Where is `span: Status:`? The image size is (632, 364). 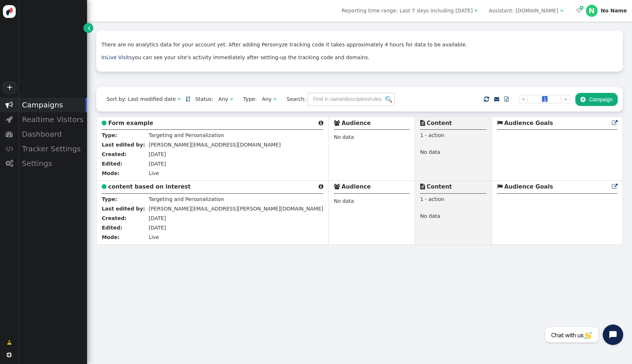 span: Status: is located at coordinates (201, 99).